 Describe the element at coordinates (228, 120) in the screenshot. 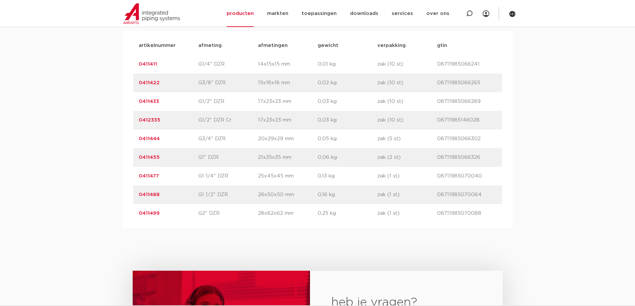

I see `p: G1/2" DZR Cr` at that location.